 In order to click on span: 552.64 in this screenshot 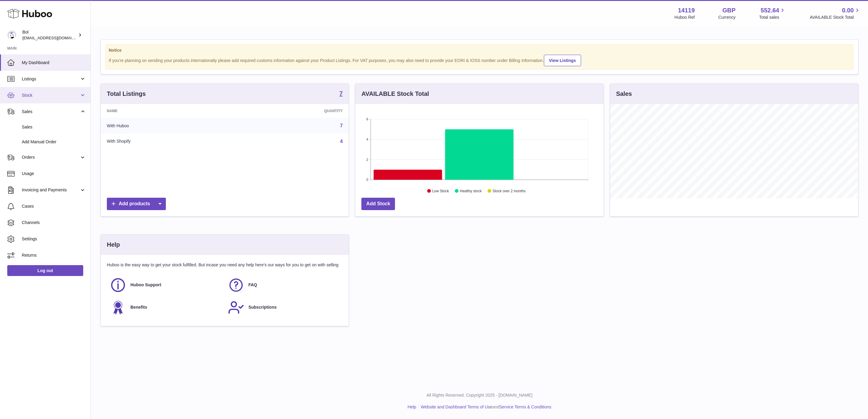, I will do `click(769, 11)`.